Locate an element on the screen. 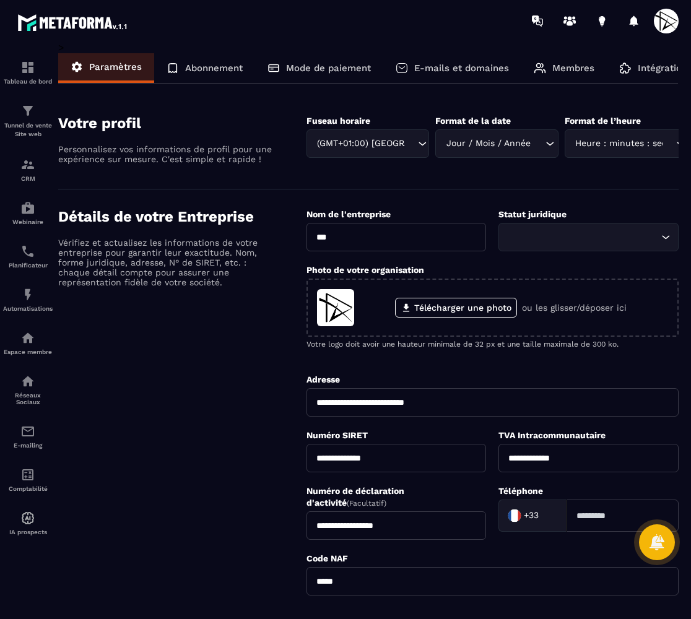 This screenshot has width=691, height=619. label: Code NAF is located at coordinates (327, 558).